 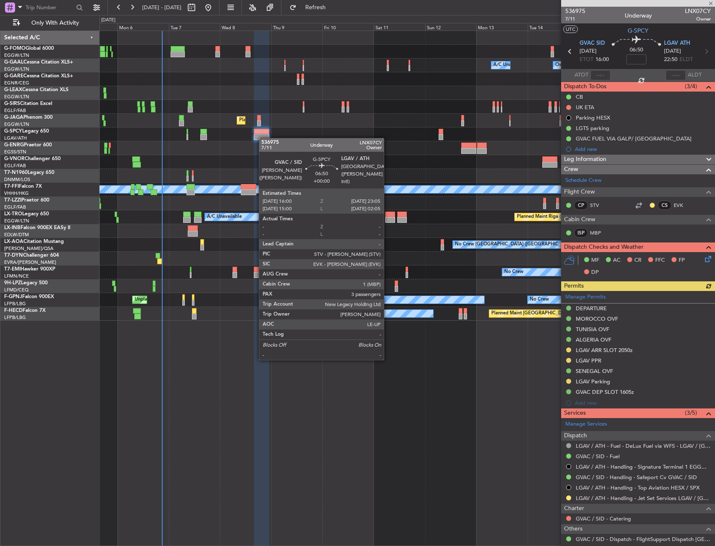 I want to click on div: Tue 14, so click(x=553, y=27).